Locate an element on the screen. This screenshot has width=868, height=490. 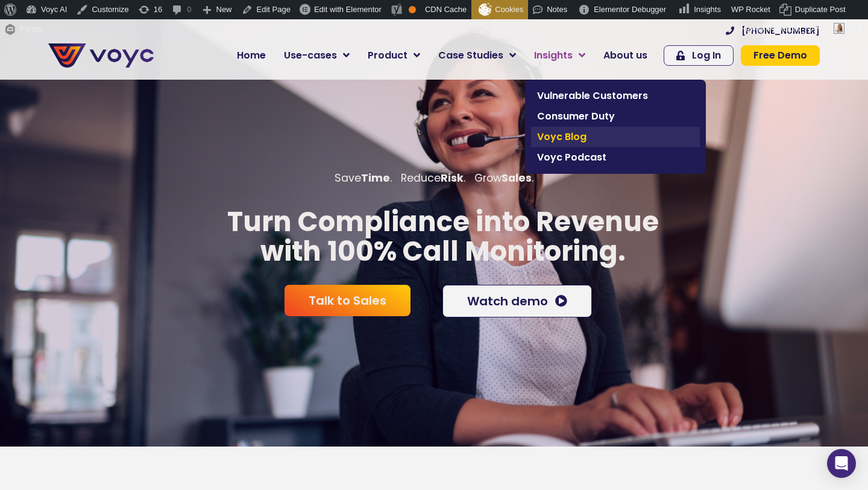
a: Howdy, is located at coordinates (793, 29).